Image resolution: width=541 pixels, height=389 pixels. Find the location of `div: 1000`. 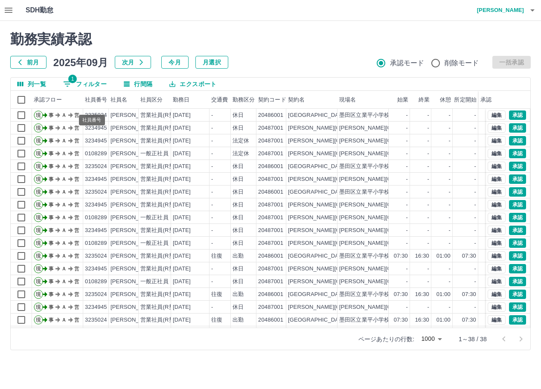

div: 1000 is located at coordinates (431, 339).